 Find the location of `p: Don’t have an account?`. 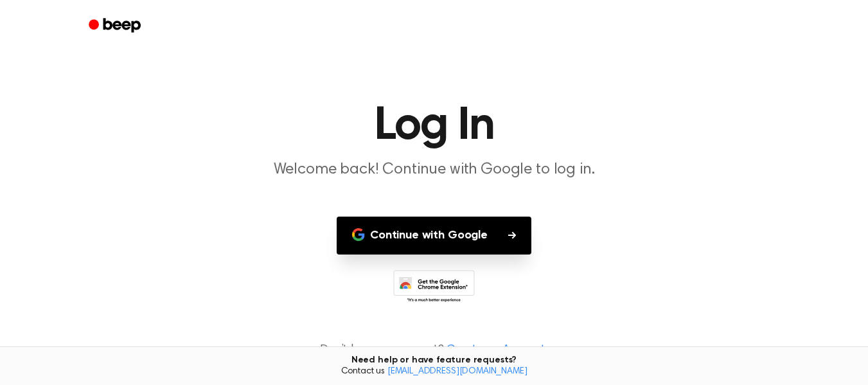

p: Don’t have an account? is located at coordinates (434, 350).